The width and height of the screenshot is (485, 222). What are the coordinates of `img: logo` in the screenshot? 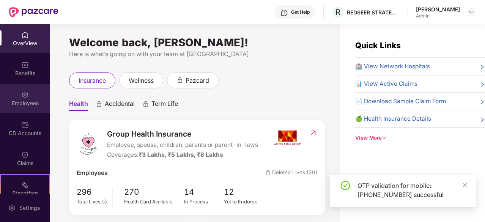 It's located at (88, 144).